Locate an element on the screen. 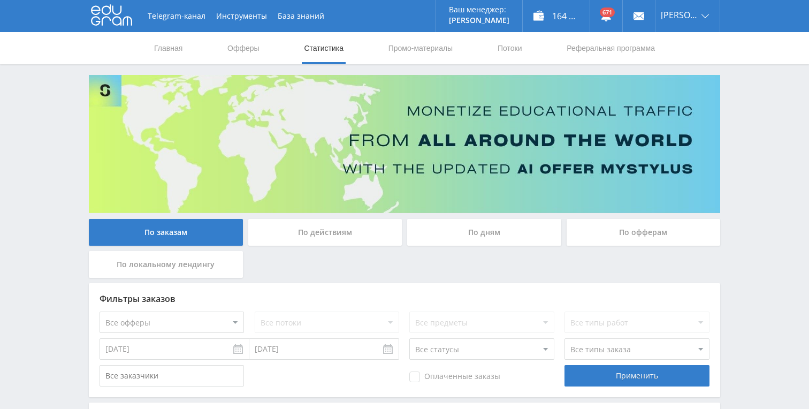 The image size is (809, 409). input: Все заказчики is located at coordinates (172, 375).